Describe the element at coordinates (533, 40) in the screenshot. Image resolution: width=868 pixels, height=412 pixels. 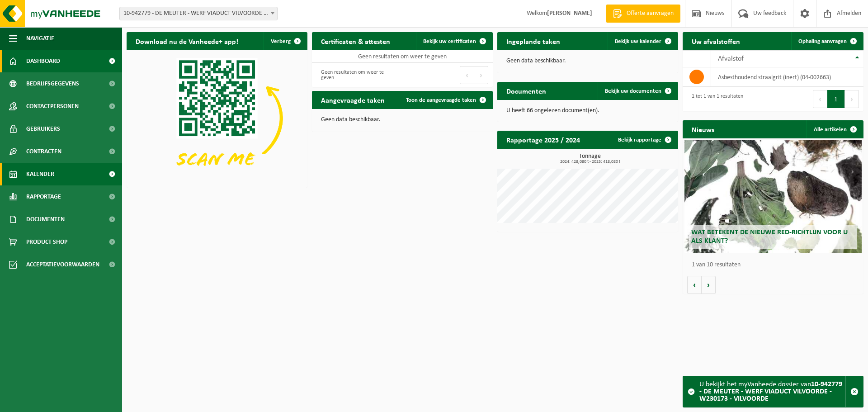
I see `h2: Ingeplande taken` at that location.